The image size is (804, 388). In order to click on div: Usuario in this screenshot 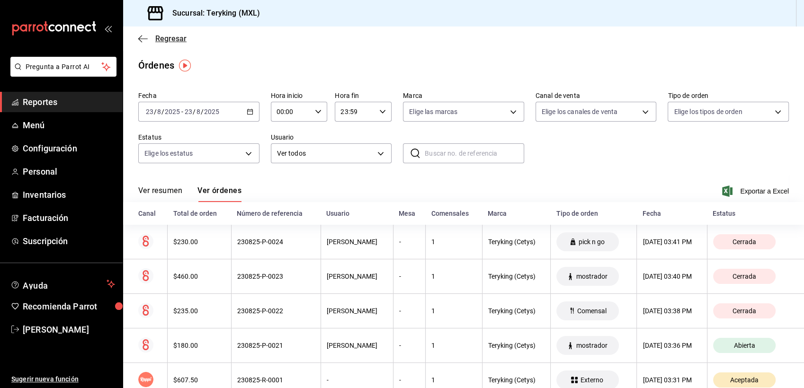, I will do `click(357, 214)`.